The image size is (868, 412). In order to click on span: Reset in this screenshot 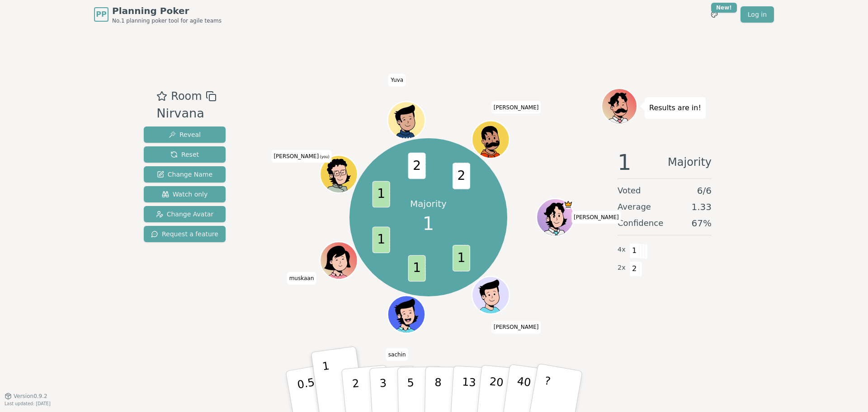, I will do `click(184, 155)`.